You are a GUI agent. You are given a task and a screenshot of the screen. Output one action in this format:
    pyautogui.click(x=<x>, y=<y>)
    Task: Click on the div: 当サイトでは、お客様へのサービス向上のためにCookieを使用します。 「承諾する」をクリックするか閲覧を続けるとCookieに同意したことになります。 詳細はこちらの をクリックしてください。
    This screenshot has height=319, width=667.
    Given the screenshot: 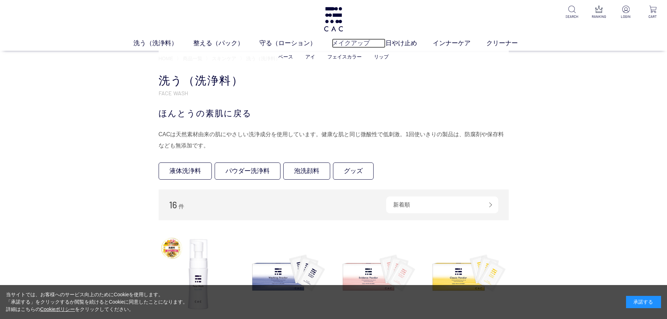 What is the action you would take?
    pyautogui.click(x=97, y=302)
    